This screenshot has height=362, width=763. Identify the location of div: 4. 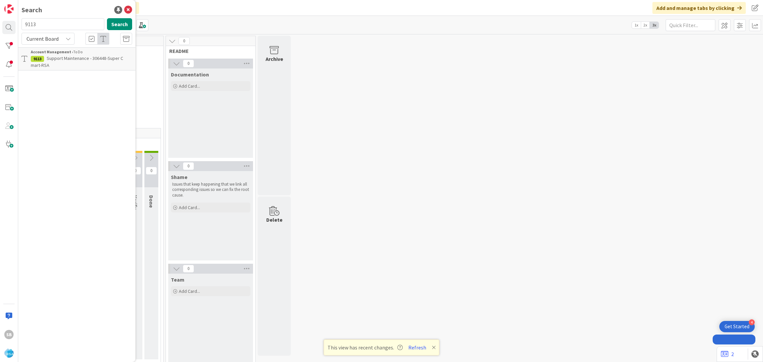
(752, 322).